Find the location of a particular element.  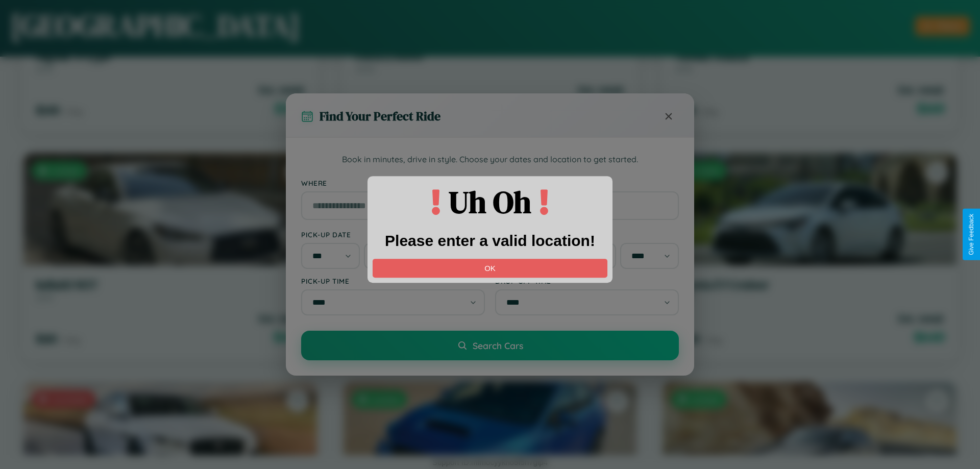

p: Book in minutes, drive in style. Choose your dates and location to get started. is located at coordinates (490, 160).